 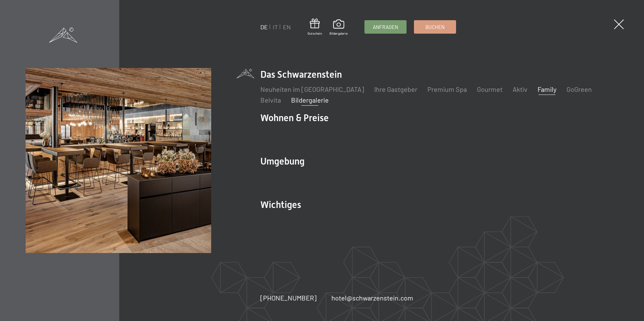 I want to click on span: Buchen, so click(x=435, y=27).